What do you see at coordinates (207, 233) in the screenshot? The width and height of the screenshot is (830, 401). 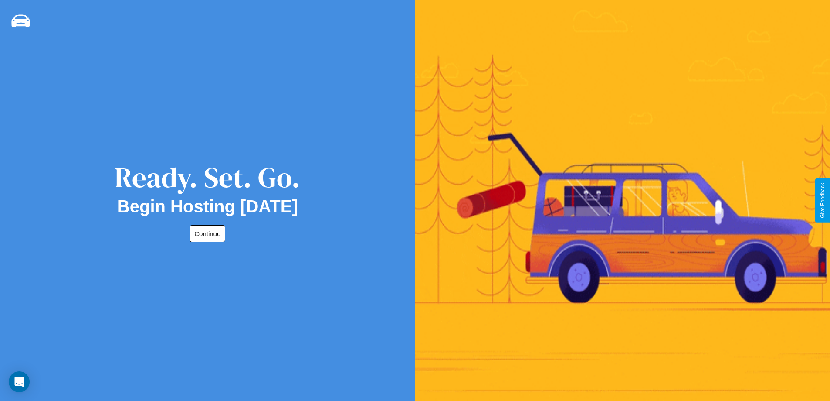 I see `button: Continue` at bounding box center [207, 233].